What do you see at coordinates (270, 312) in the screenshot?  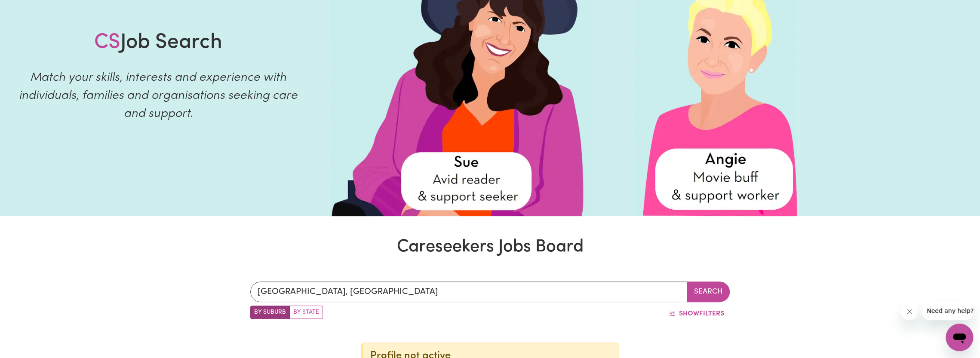 I see `label: Search by suburb/post code` at bounding box center [270, 312].